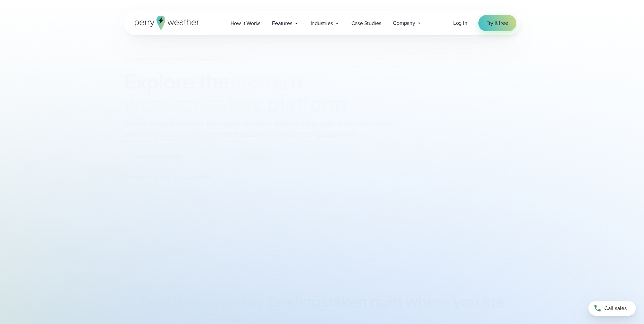 This screenshot has width=644, height=324. Describe the element at coordinates (497, 23) in the screenshot. I see `a: Try it free` at that location.